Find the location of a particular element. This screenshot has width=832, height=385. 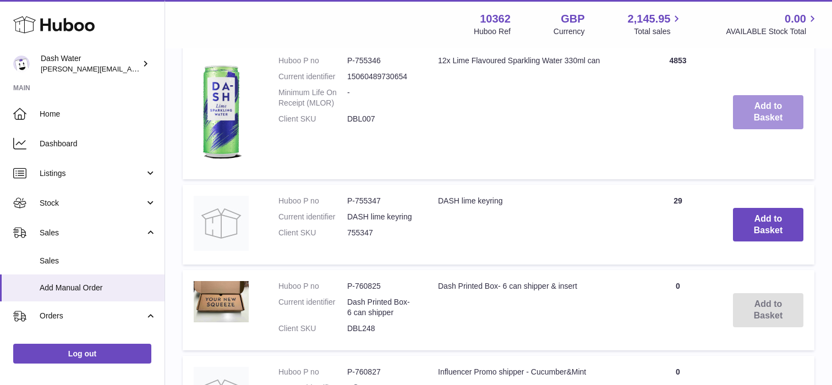

span: 2,145.95 is located at coordinates (649, 19).